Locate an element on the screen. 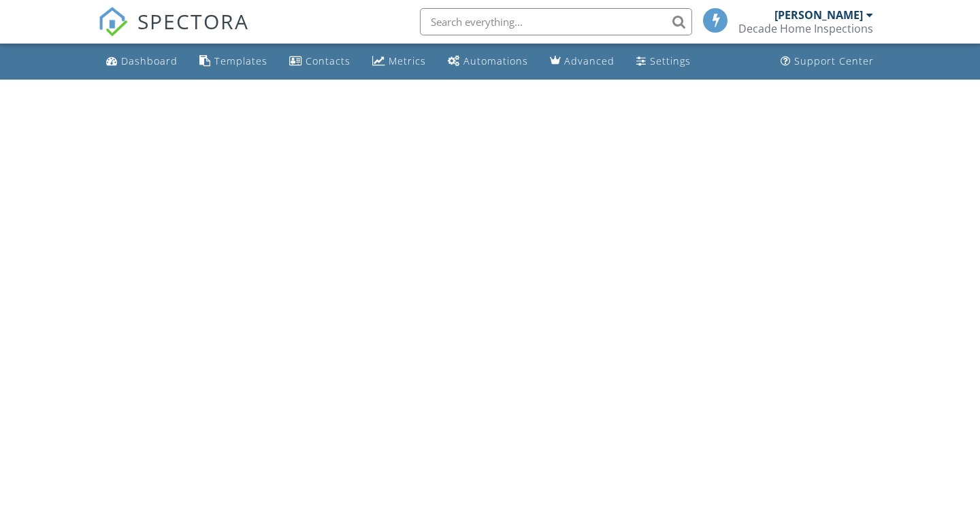  div: Settings is located at coordinates (671, 61).